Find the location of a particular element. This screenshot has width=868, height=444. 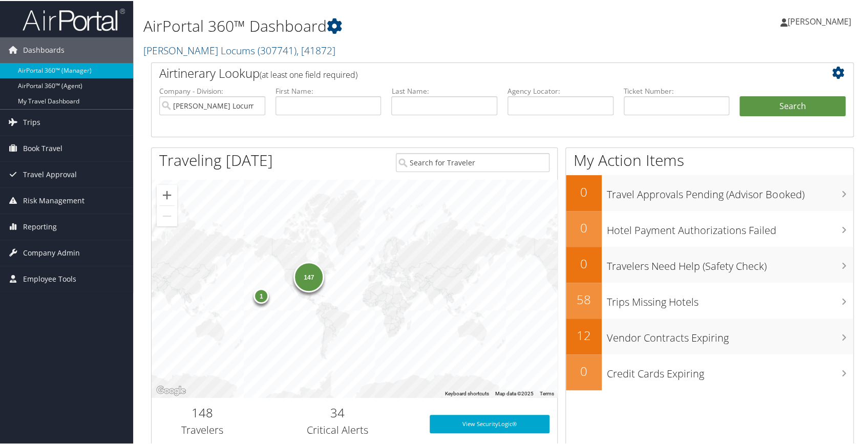

img: airportal-logo.png is located at coordinates (74, 19).